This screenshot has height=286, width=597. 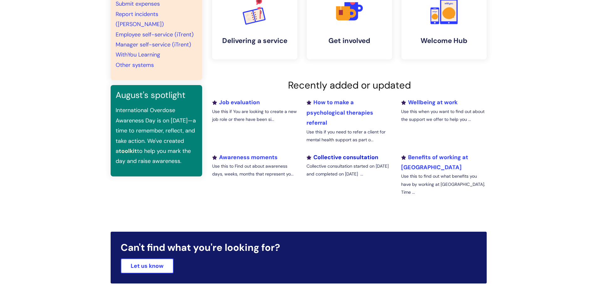 I want to click on a: Collective consultation, so click(x=342, y=157).